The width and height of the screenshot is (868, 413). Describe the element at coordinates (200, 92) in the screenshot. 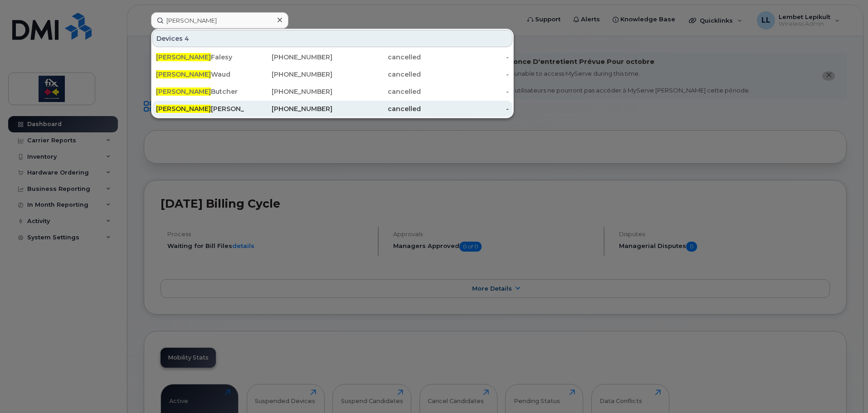

I see `div: Butcher` at that location.